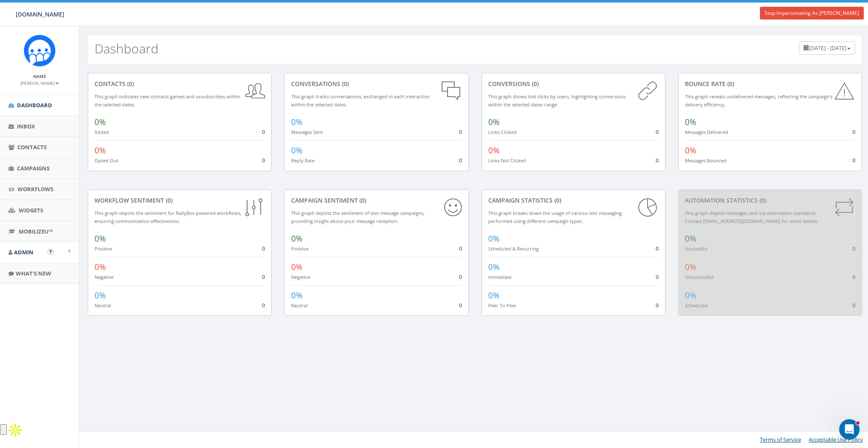 The height and width of the screenshot is (448, 868). I want to click on span: Workflows, so click(35, 189).